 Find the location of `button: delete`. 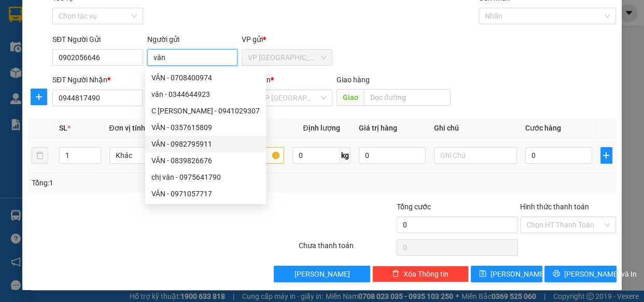

button: delete is located at coordinates (40, 155).